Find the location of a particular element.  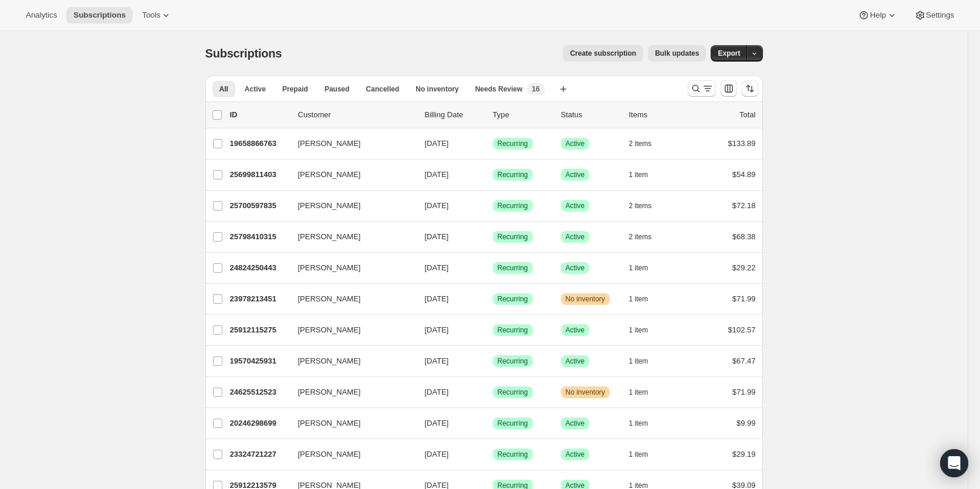

button: Export is located at coordinates (729, 53).